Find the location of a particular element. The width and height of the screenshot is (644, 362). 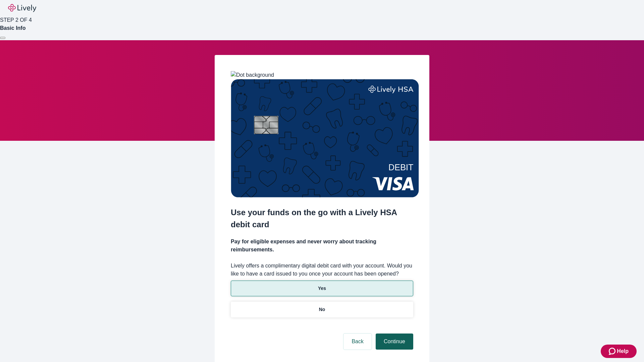

svg: Zendesk support icon is located at coordinates (613, 351).